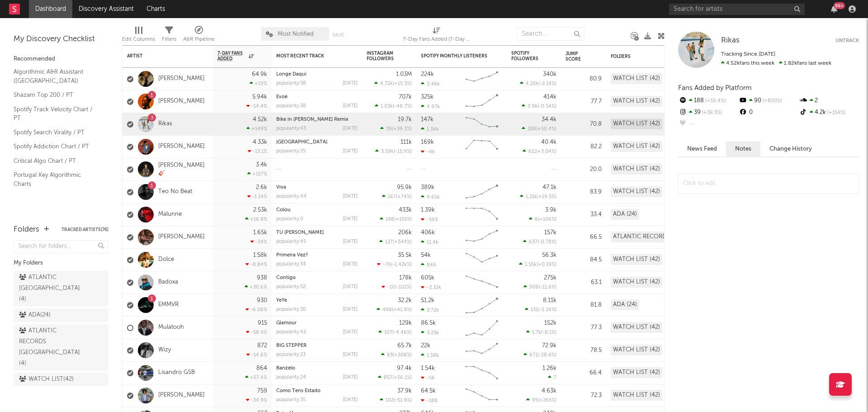 This screenshot has width=868, height=412. Describe the element at coordinates (256, 219) in the screenshot. I see `div: +16.8 %` at that location.